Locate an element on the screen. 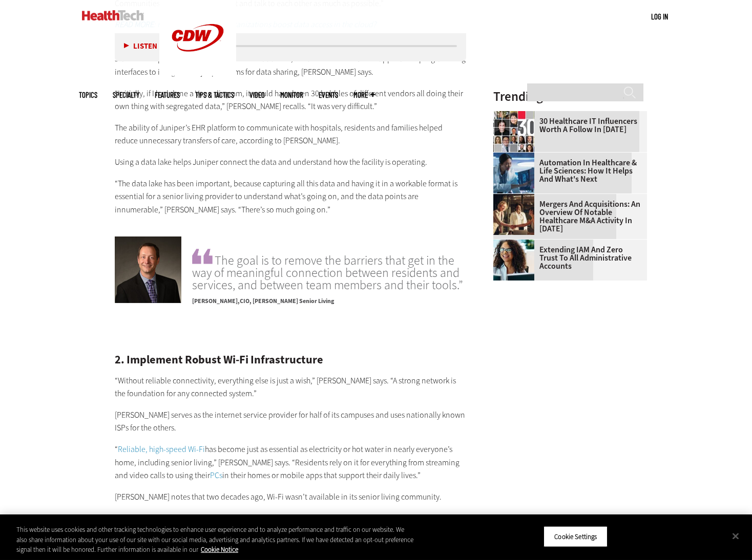 This screenshot has height=560, width=752. p: “ has become just as essential as electricity or hot water in nearly everyone’s home, including s... is located at coordinates (290, 462).